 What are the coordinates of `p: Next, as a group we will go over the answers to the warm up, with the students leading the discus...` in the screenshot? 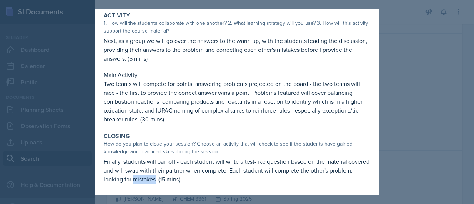 It's located at (237, 50).